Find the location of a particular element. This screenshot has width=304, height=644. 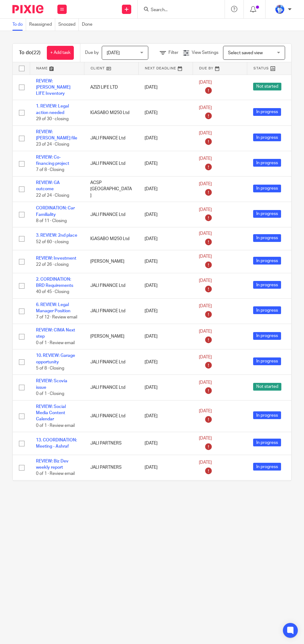

a: 2. CORDINATION: BRD Requirements is located at coordinates (54, 282).